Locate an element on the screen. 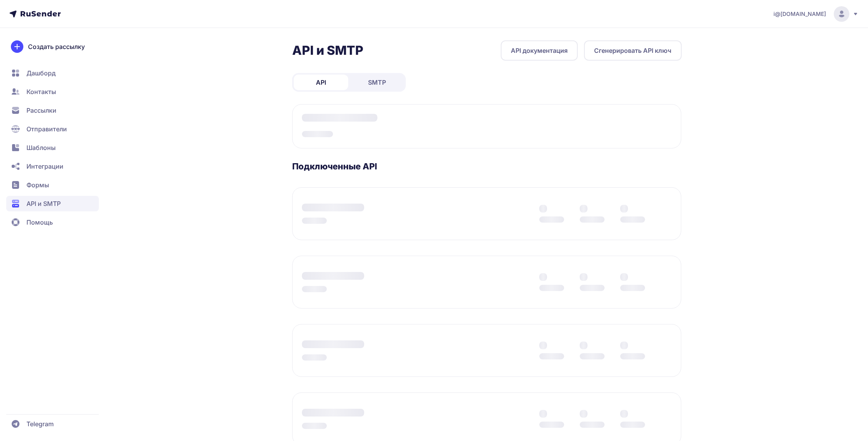 This screenshot has width=868, height=441. span: Telegram is located at coordinates (40, 424).